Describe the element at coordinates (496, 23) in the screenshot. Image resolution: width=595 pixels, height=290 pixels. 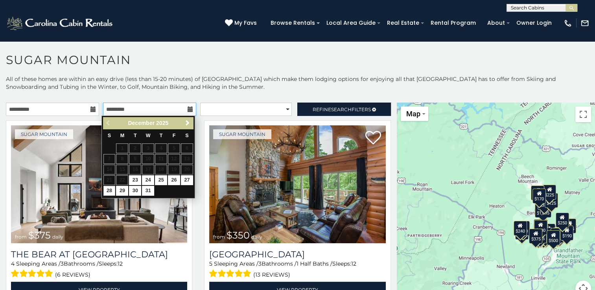
I see `a: About` at that location.